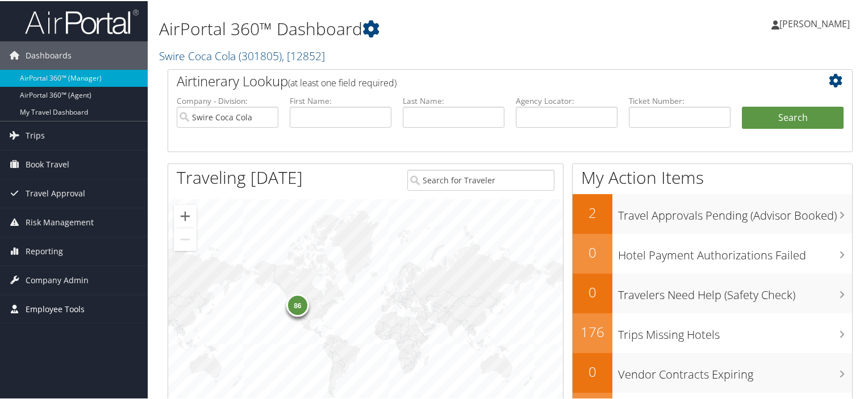 This screenshot has width=868, height=399. What do you see at coordinates (55, 308) in the screenshot?
I see `span: Employee Tools` at bounding box center [55, 308].